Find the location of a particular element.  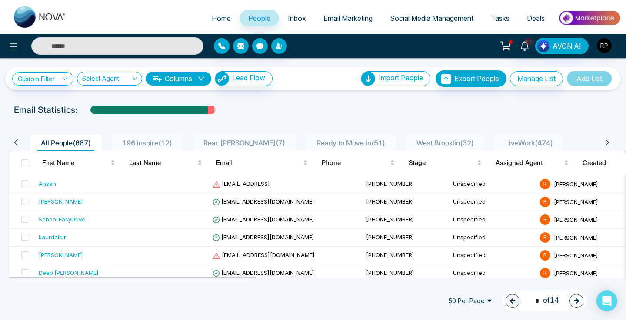

span: Ready to Move in ( 51 ) is located at coordinates (351, 143).